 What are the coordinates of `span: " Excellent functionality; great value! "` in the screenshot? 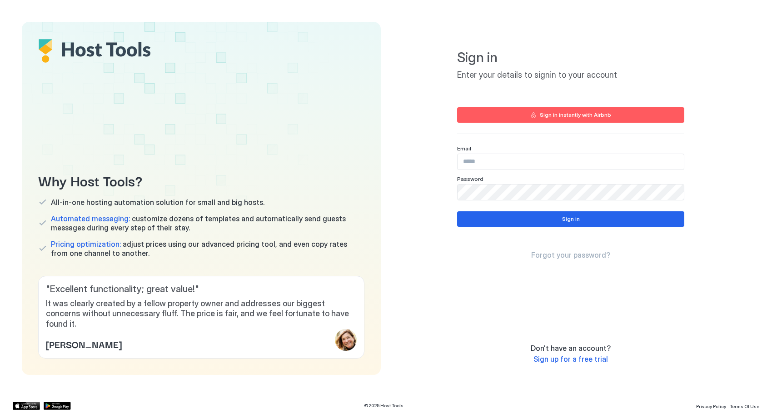 It's located at (201, 289).